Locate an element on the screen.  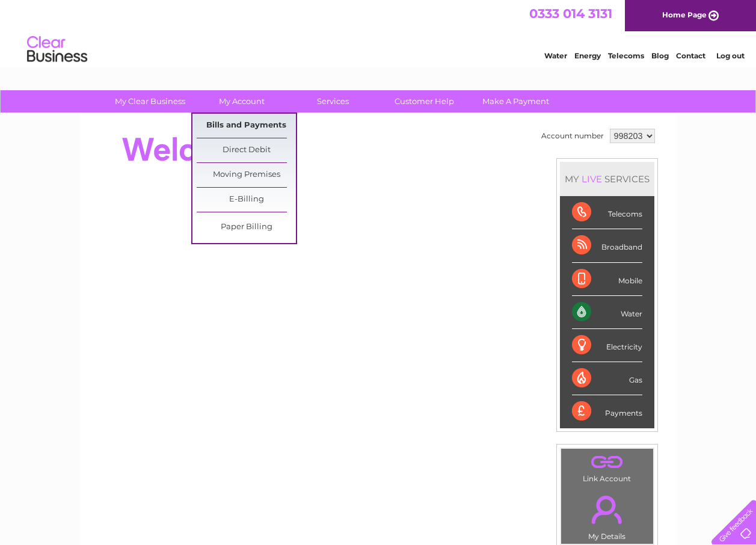
a: Paper Billing is located at coordinates (245, 227).